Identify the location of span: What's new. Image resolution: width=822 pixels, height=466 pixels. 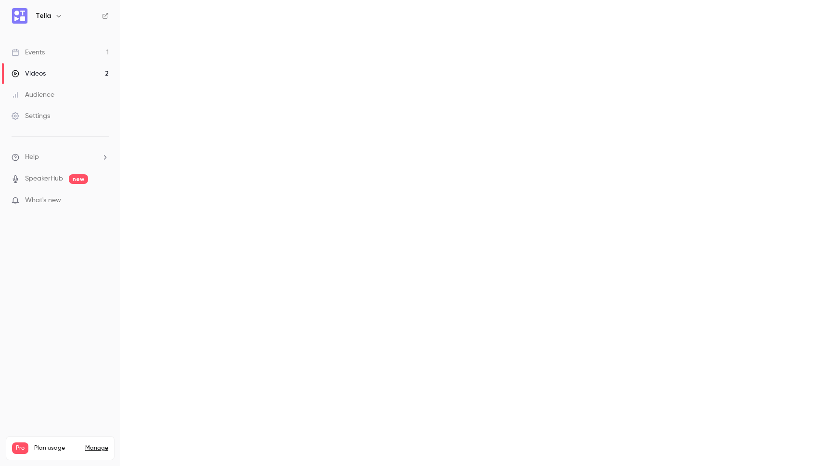
(43, 200).